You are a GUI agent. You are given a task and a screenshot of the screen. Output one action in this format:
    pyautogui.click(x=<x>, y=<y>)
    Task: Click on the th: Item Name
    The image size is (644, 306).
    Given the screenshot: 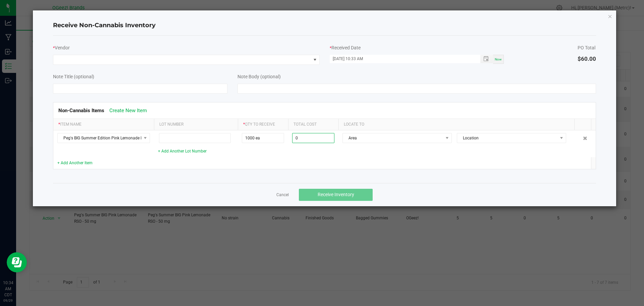 What is the action you would take?
    pyautogui.click(x=104, y=125)
    